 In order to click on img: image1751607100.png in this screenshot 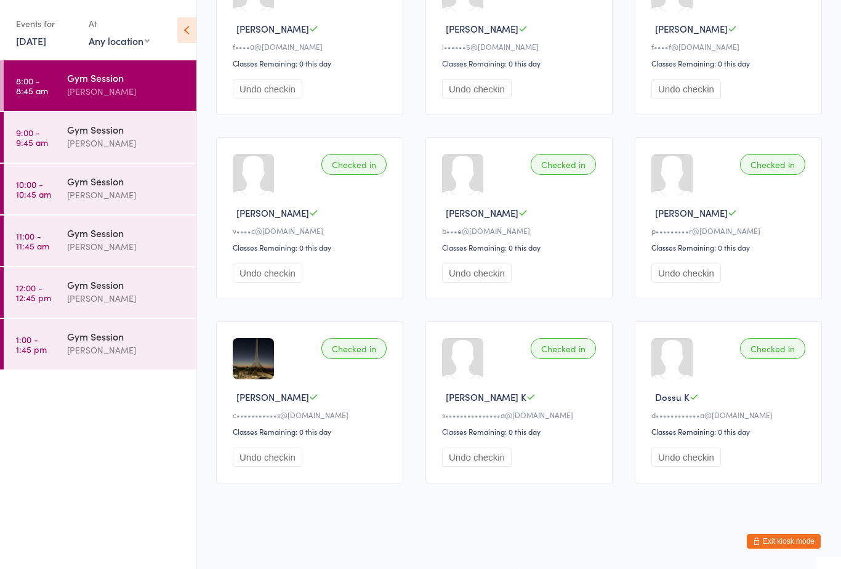, I will do `click(253, 358)`.